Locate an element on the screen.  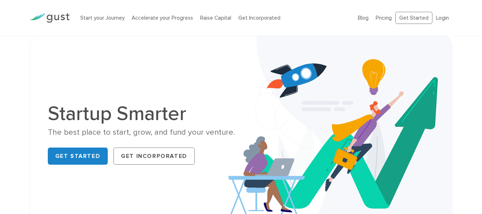
h1: Startup Smarter is located at coordinates (142, 114).